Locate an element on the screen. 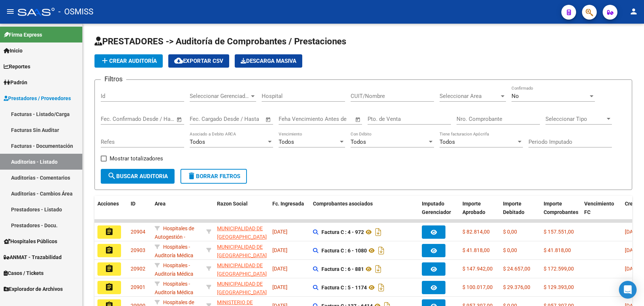 The image size is (644, 306). datatable-header-cell: Importe Debitado is located at coordinates (520, 212).